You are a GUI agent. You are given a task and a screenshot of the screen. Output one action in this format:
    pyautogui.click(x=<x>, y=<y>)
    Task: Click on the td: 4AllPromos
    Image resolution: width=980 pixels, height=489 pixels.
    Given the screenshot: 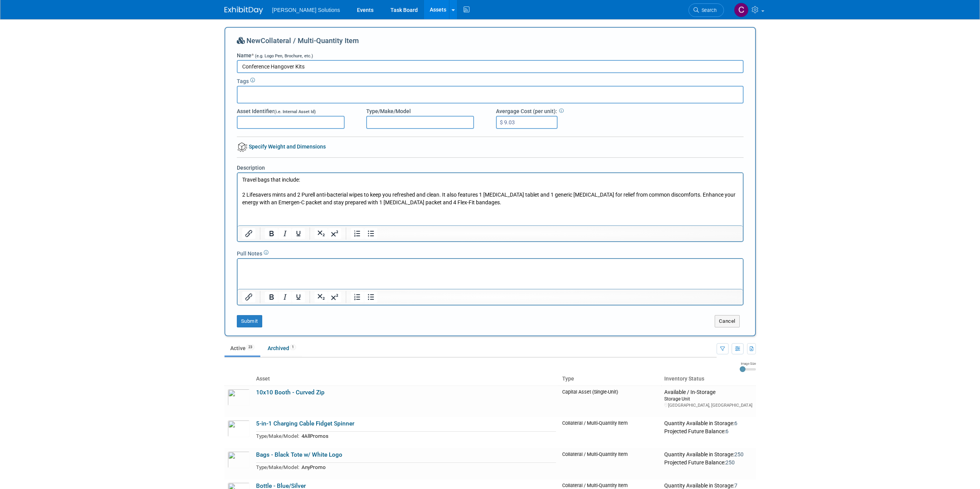 What is the action you would take?
    pyautogui.click(x=428, y=436)
    